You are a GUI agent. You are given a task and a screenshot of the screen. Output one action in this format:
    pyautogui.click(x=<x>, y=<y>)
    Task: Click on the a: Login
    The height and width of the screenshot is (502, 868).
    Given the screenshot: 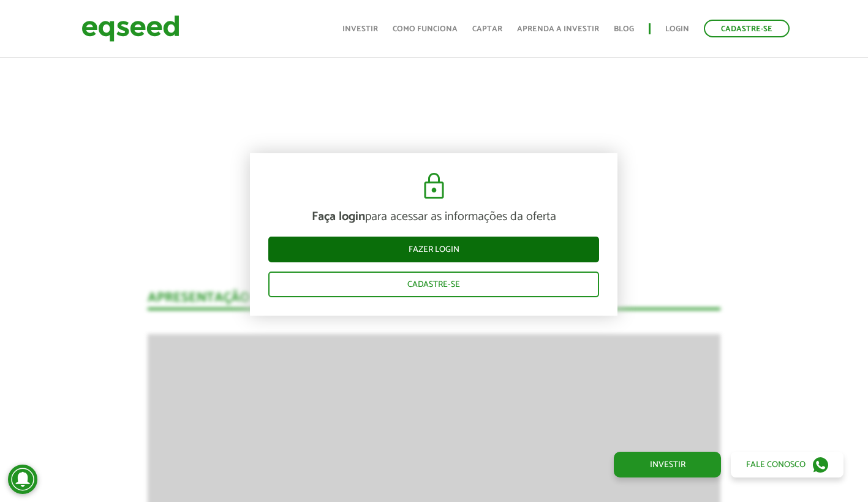 What is the action you would take?
    pyautogui.click(x=676, y=29)
    